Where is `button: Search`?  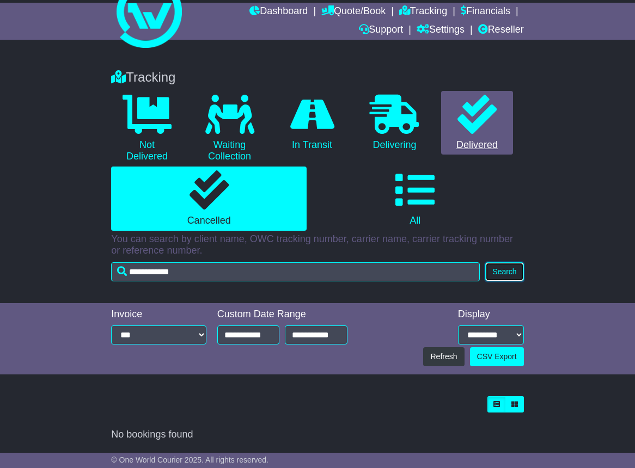
button: Search is located at coordinates (504, 272).